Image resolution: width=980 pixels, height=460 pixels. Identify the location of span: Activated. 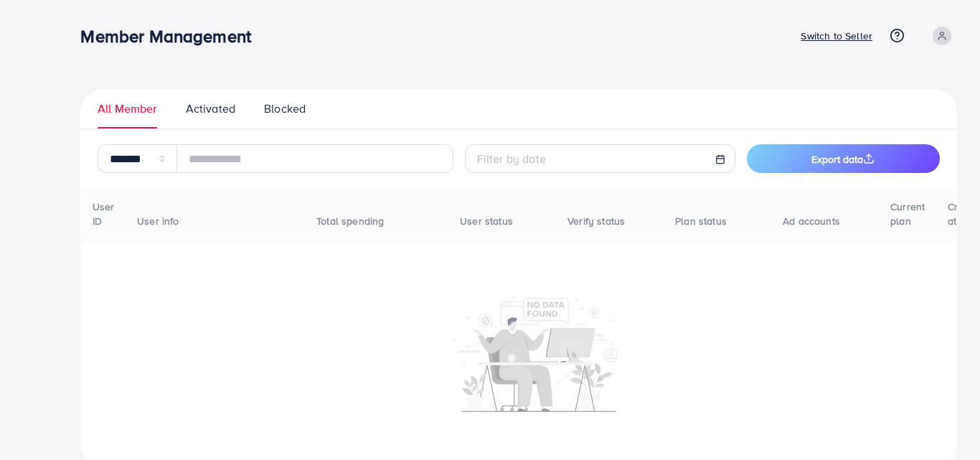
(210, 108).